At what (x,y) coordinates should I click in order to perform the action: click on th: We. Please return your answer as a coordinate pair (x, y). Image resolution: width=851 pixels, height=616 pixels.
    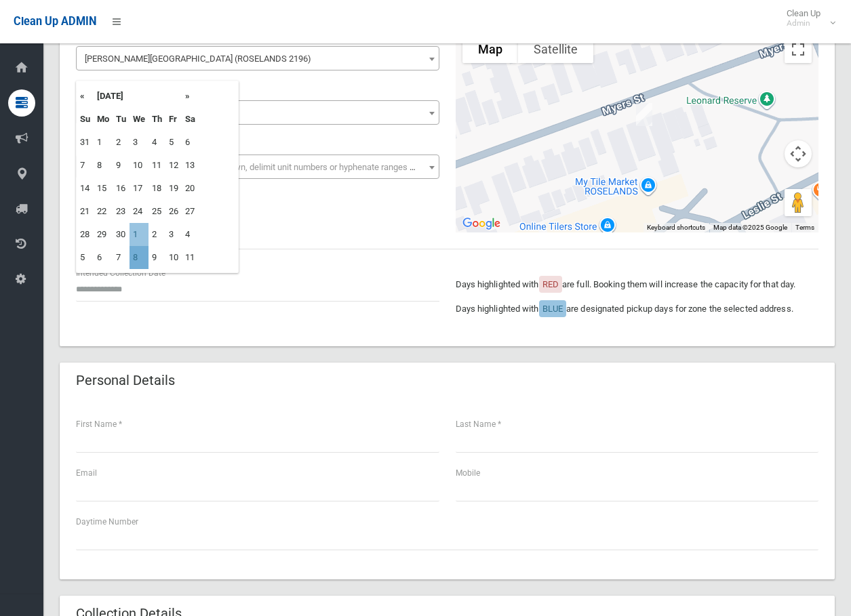
    Looking at the image, I should click on (139, 119).